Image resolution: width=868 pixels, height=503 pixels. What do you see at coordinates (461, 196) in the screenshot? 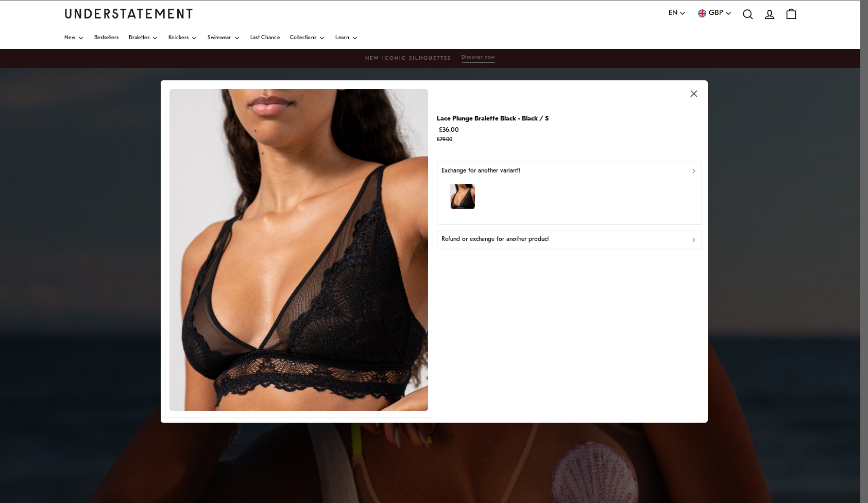
I see `img: model-name=Luna|model-size=M` at bounding box center [461, 196].